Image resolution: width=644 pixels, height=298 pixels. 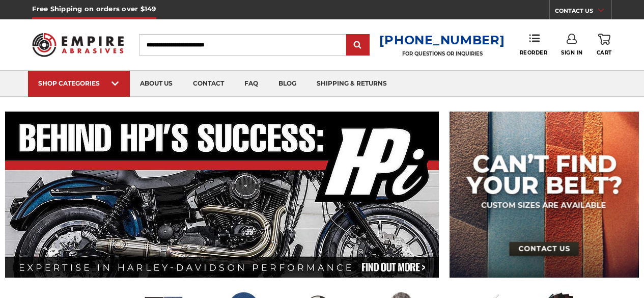 What do you see at coordinates (534, 52) in the screenshot?
I see `span: Reorder` at bounding box center [534, 52].